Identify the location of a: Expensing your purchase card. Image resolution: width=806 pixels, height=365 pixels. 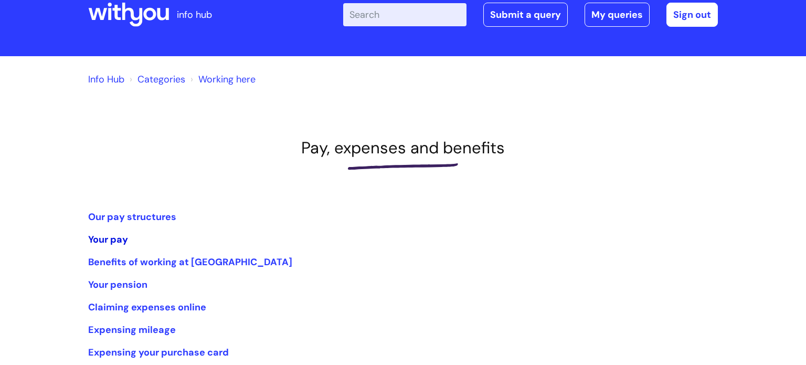
(159, 352).